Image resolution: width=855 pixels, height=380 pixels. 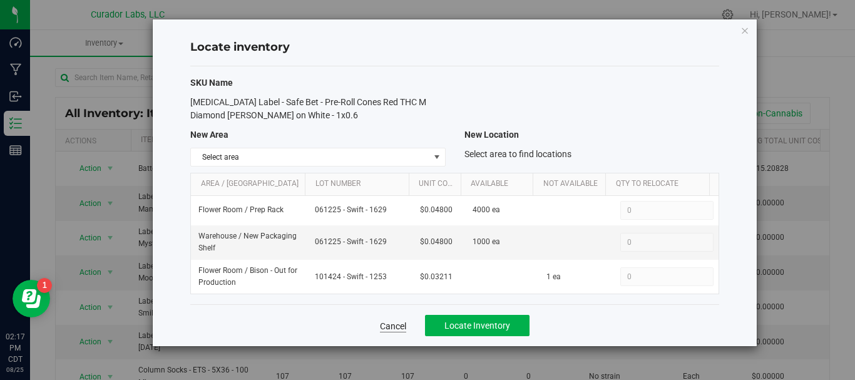 I want to click on span: Warehouse / New Packaging Shelf, so click(x=248, y=242).